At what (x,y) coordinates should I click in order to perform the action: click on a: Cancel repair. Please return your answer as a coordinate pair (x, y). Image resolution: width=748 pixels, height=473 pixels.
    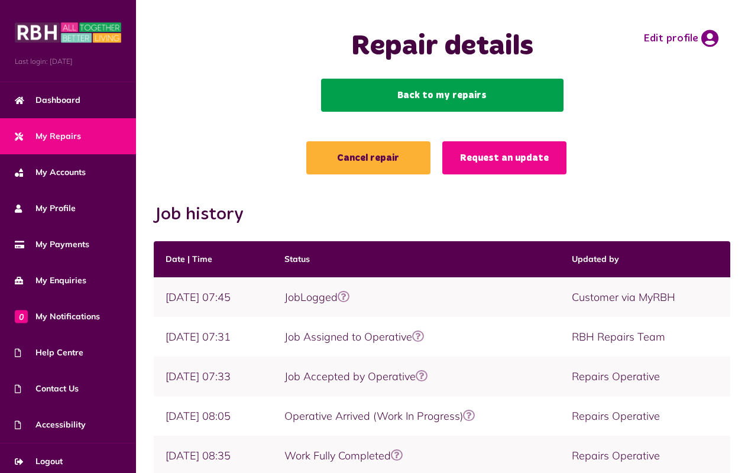
    Looking at the image, I should click on (368, 158).